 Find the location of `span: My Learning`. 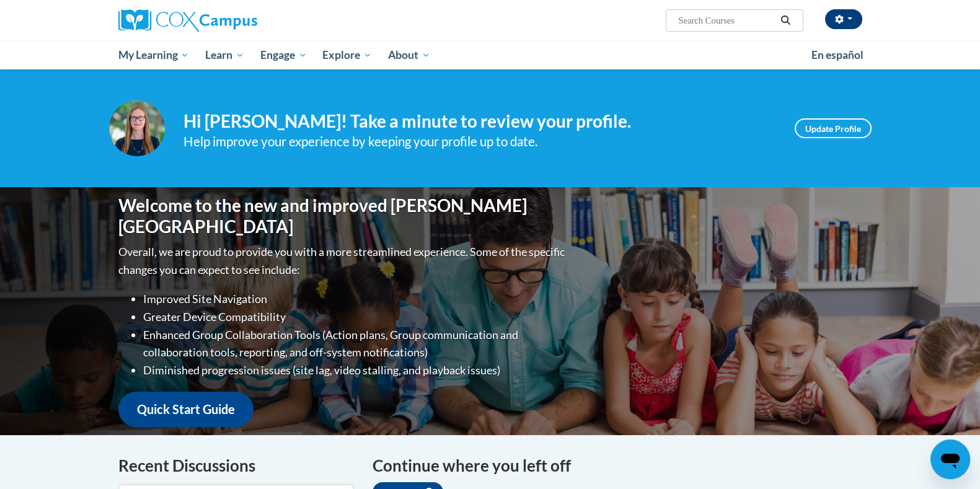

span: My Learning is located at coordinates (153, 55).